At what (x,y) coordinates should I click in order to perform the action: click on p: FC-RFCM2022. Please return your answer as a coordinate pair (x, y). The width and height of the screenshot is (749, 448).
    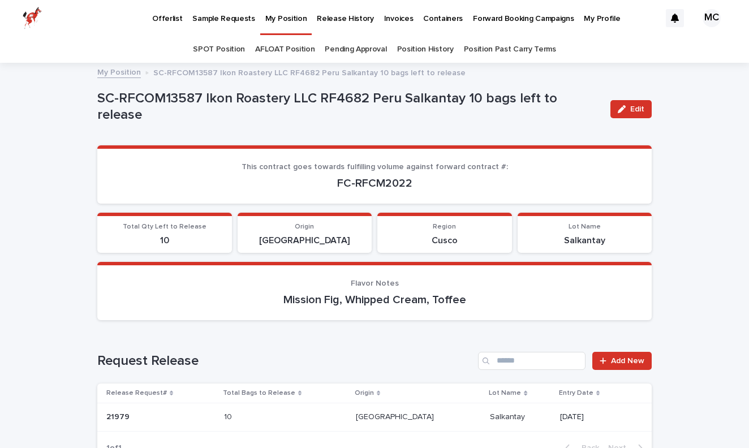
    Looking at the image, I should click on (375, 183).